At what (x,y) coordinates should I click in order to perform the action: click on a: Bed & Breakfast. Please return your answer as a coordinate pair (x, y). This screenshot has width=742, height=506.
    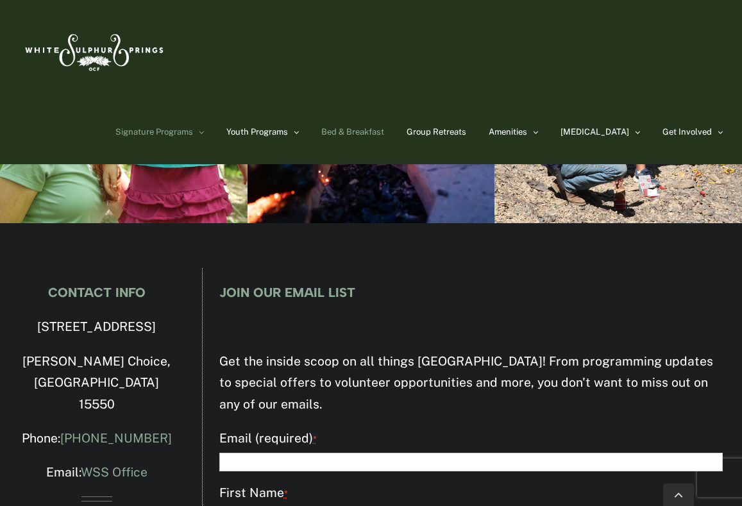
    Looking at the image, I should click on (353, 132).